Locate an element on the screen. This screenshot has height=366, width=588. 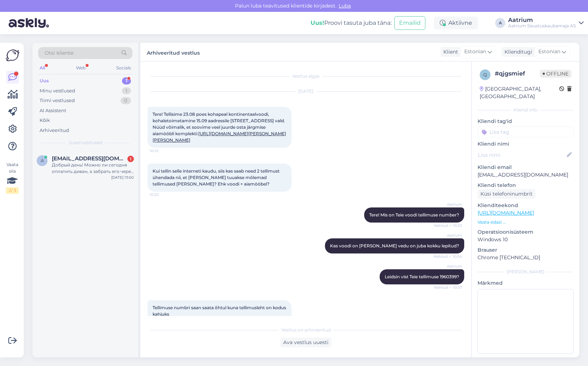
div: AI Assistent is located at coordinates (53, 111).